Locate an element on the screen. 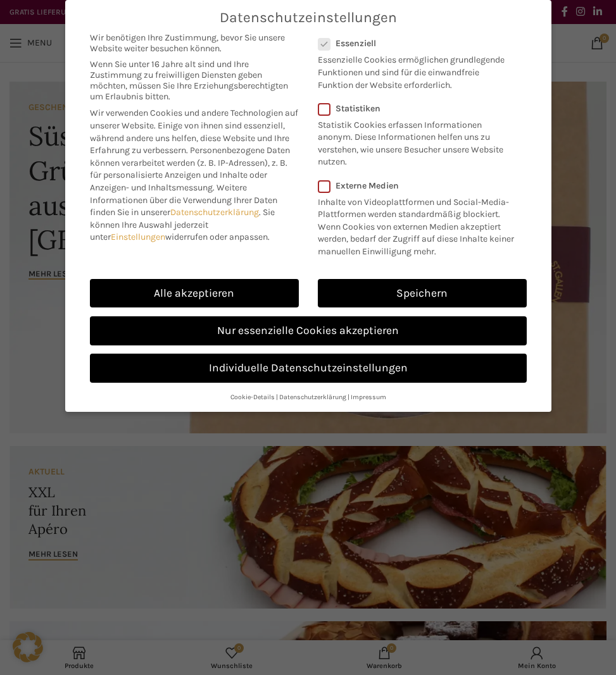 The image size is (616, 675). span: Wir benötigen Ihre Zustimmung, bevor Sie unsere Website weiter besuchen können. is located at coordinates (195, 43).